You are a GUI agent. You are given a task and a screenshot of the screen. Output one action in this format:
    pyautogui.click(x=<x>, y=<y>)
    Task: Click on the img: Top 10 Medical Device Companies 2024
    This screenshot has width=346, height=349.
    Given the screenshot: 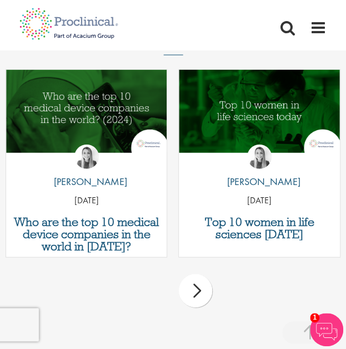 What is the action you would take?
    pyautogui.click(x=86, y=112)
    